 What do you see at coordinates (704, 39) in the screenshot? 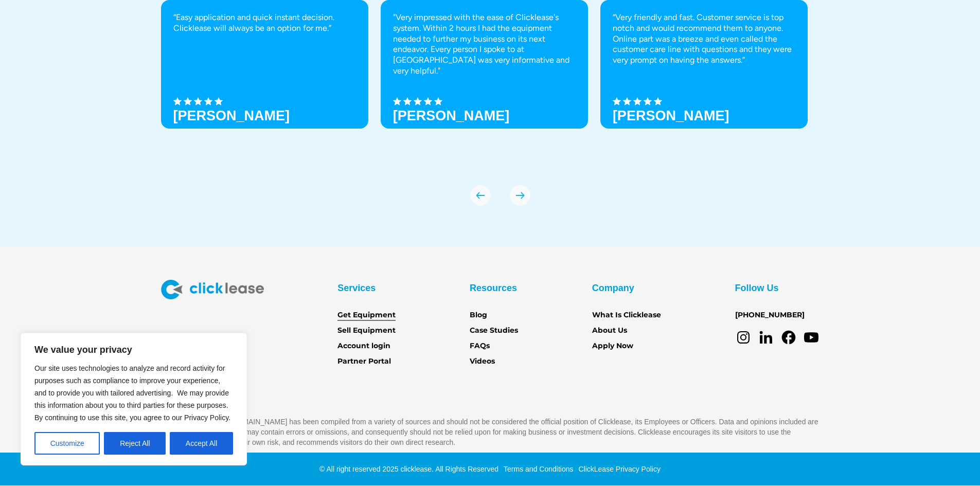
I see `p: “Very friendly and fast. Customer service is top notch and would recommend them to anyone. Online...` at bounding box center [704, 39].